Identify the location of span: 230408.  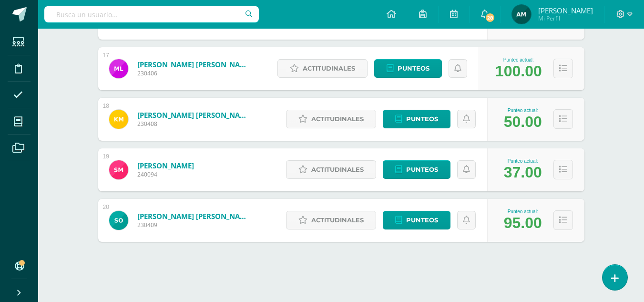
(194, 123).